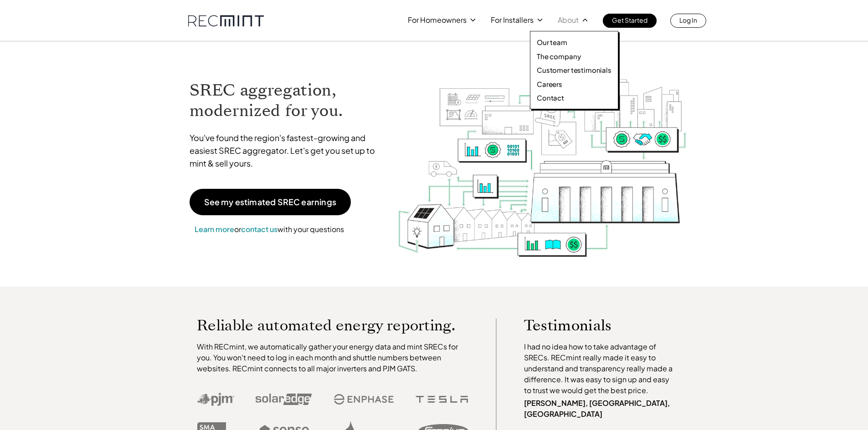 Image resolution: width=868 pixels, height=430 pixels. I want to click on p: With RECmint, we automatically gather your energy data and mint SRECs for you. You won't need to ..., so click(333, 358).